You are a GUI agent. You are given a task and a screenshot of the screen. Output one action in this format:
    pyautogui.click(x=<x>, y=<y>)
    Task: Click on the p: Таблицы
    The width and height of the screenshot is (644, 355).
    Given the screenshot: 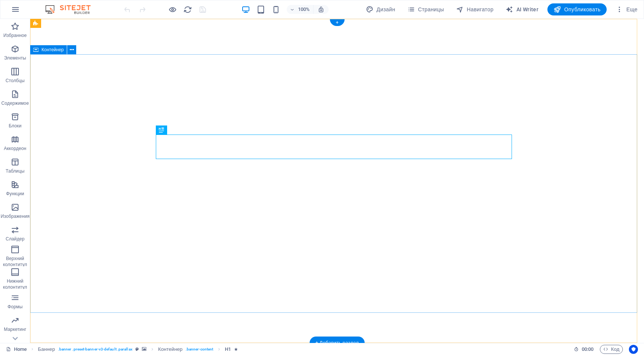 What is the action you would take?
    pyautogui.click(x=15, y=171)
    